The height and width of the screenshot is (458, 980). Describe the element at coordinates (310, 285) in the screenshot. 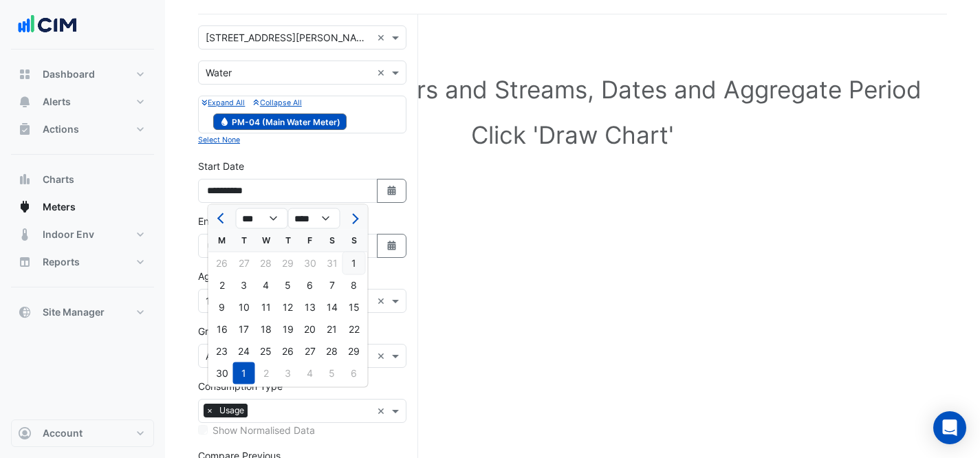

I see `div: Friday, June 6, 2025` at that location.